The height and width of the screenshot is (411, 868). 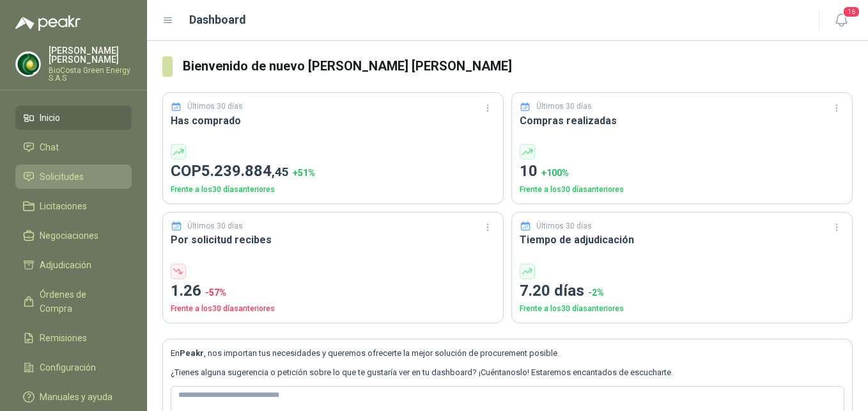 I want to click on p: BioCosta Green Energy S.A.S, so click(x=90, y=75).